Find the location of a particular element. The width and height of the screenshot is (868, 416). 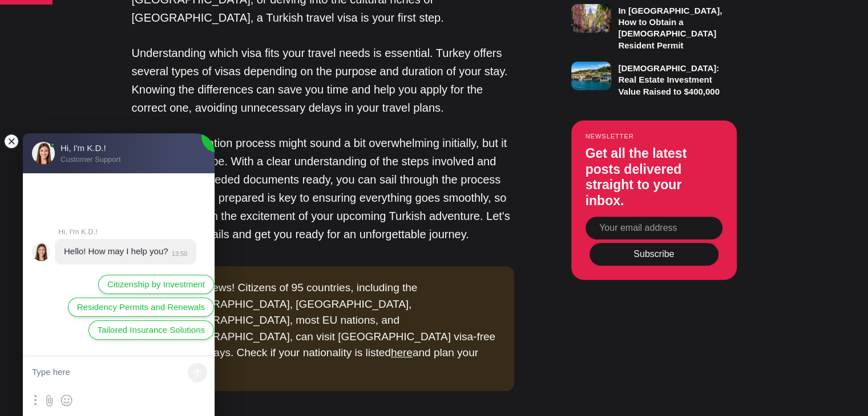

a: here is located at coordinates (402, 352).